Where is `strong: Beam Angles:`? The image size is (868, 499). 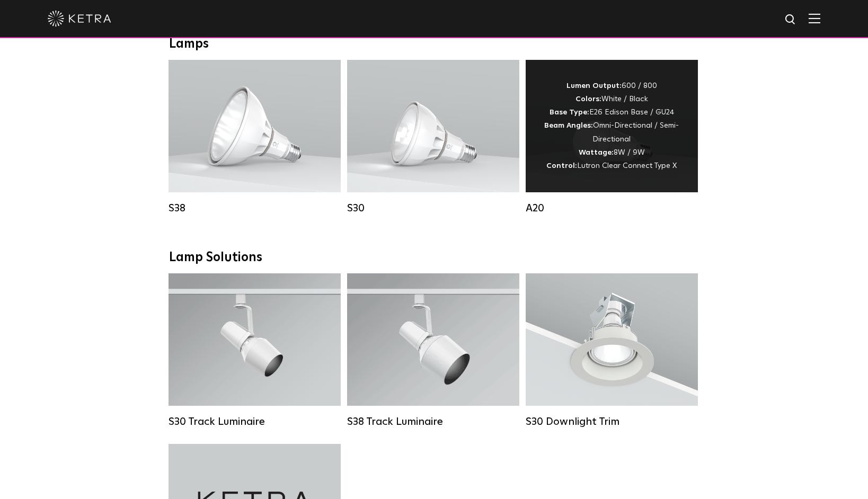
strong: Beam Angles: is located at coordinates (569, 126).